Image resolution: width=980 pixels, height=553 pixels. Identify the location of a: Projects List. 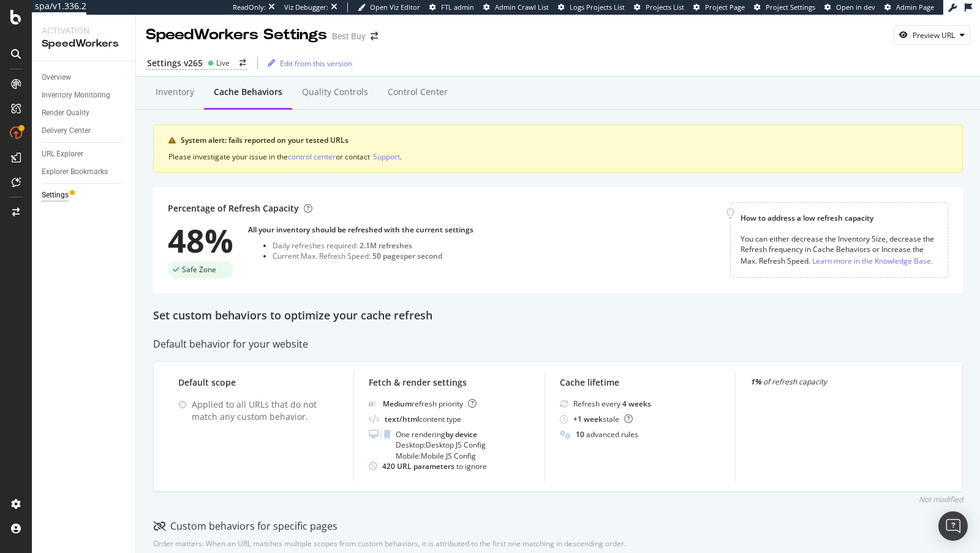
(659, 7).